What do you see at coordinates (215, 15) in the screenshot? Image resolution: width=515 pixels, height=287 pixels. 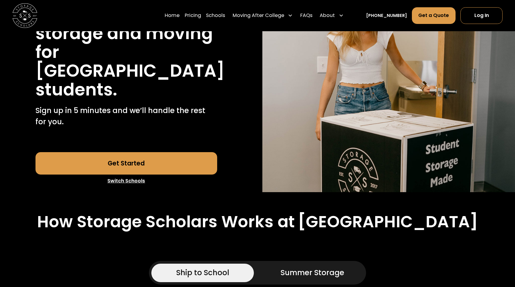 I see `a: Schools` at bounding box center [215, 15].